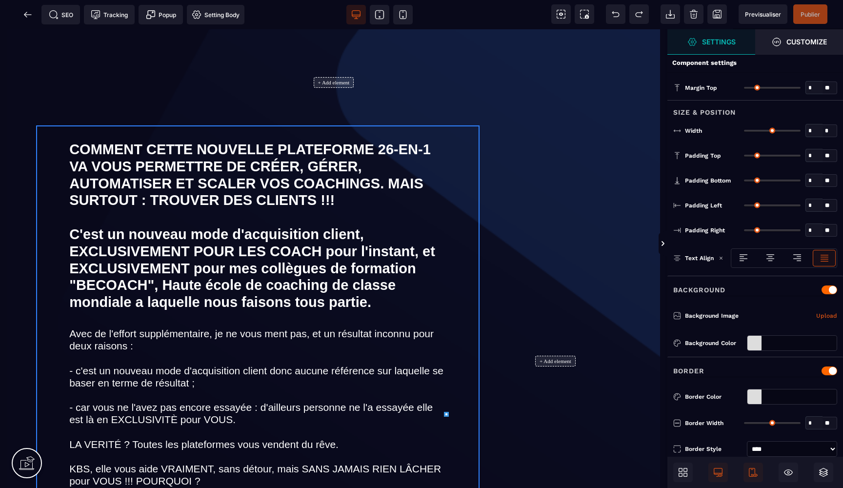 The image size is (843, 488). Describe the element at coordinates (699, 290) in the screenshot. I see `p: Background` at that location.